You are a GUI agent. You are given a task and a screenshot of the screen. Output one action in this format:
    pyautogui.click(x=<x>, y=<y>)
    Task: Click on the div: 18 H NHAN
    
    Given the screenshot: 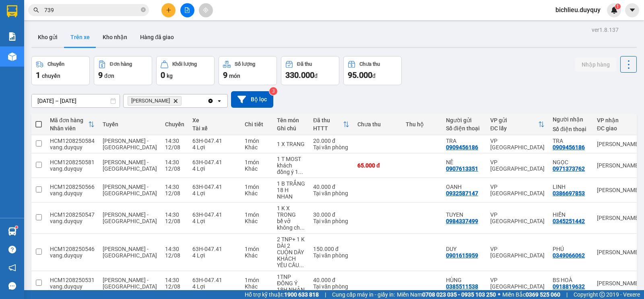 What is the action you would take?
    pyautogui.click(x=291, y=193)
    